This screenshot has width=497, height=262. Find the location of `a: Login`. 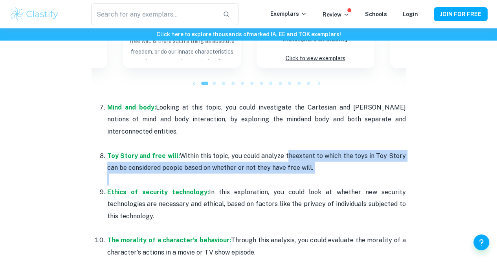

a: Login is located at coordinates (411, 14).